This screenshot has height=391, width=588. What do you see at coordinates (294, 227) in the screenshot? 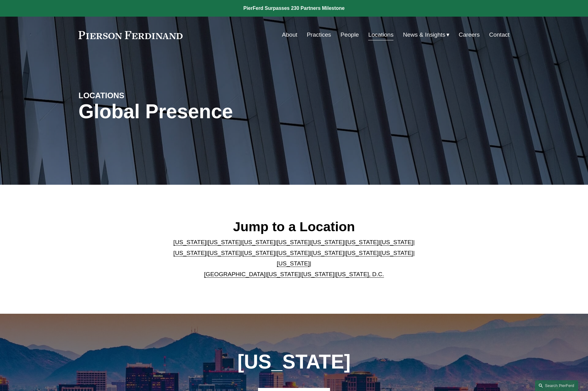
I see `h2: Jump to a Location` at bounding box center [294, 227].